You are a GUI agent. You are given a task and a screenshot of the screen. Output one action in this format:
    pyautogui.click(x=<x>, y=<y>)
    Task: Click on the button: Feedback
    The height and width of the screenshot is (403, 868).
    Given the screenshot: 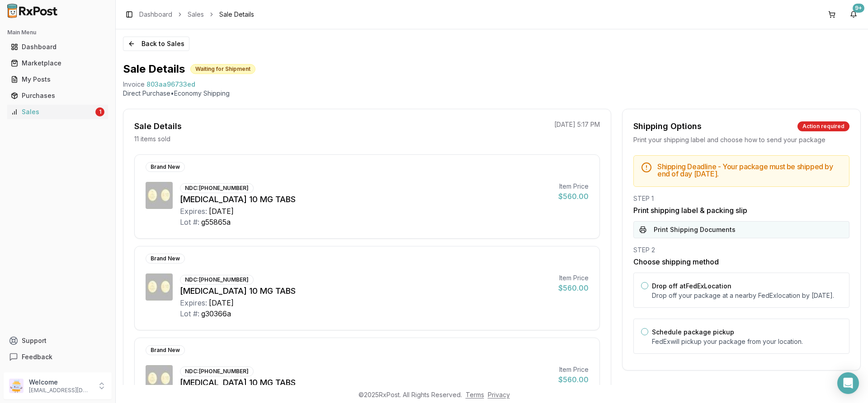 What is the action you would take?
    pyautogui.click(x=58, y=357)
    